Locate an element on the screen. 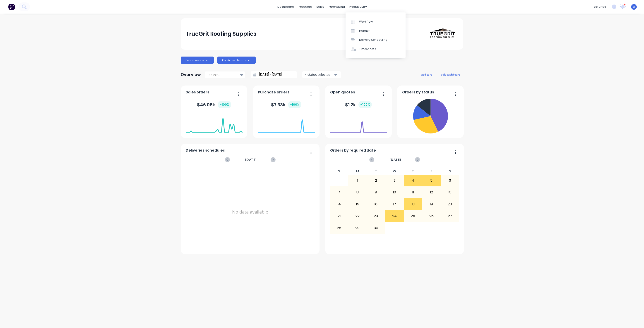 The width and height of the screenshot is (644, 328). div: 4 status selected is located at coordinates (319, 75).